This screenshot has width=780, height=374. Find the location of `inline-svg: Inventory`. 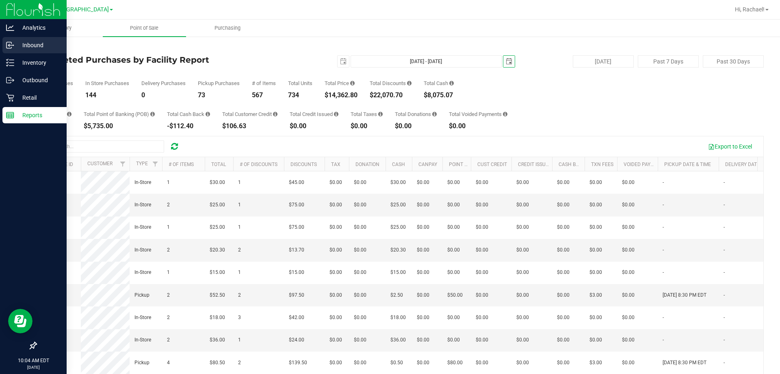

inline-svg: Inventory is located at coordinates (10, 63).